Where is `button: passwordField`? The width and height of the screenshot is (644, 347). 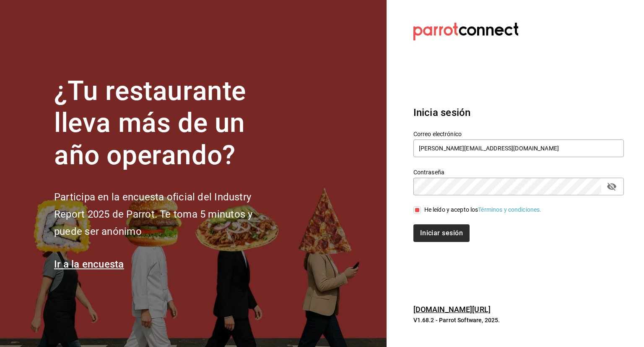 button: passwordField is located at coordinates (612, 187).